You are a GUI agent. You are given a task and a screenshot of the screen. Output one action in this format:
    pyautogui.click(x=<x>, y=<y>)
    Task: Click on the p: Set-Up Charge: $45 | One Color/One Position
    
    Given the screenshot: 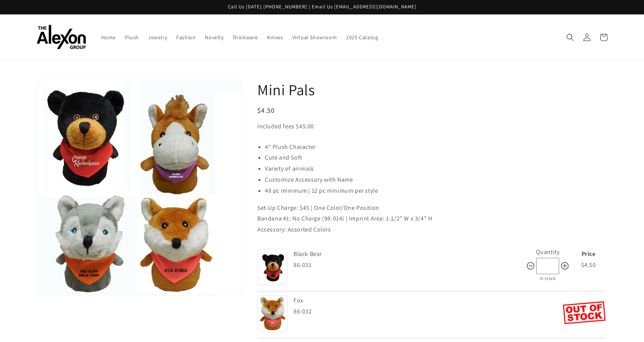 What is the action you would take?
    pyautogui.click(x=433, y=208)
    